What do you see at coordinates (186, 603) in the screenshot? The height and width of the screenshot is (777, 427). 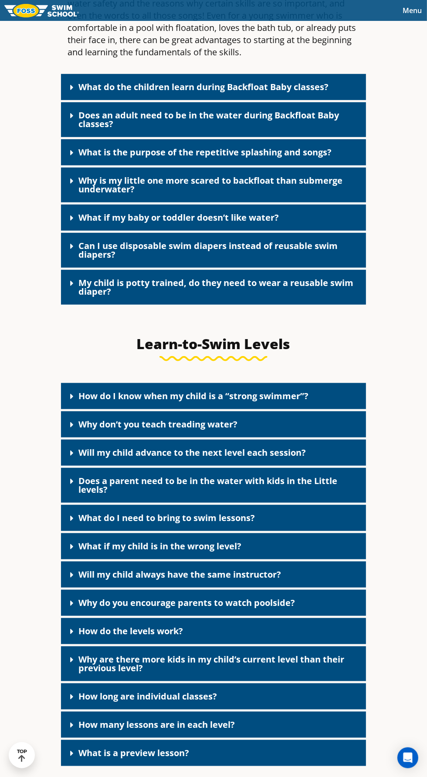 I see `a: Why do you encourage parents to watch poolside?` at bounding box center [186, 603].